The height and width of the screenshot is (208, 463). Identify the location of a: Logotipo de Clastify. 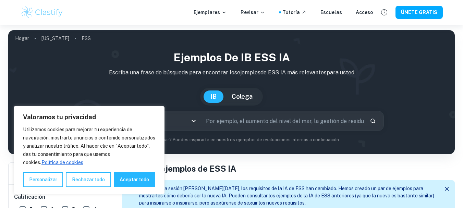
(42, 12).